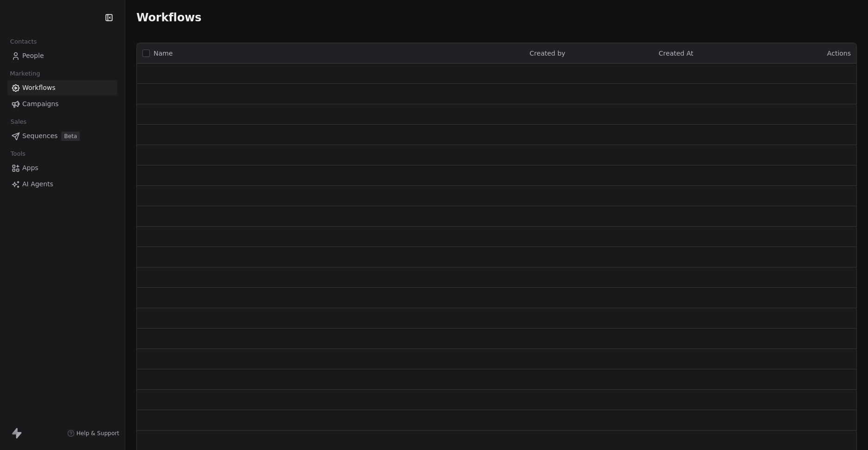 This screenshot has height=450, width=868. Describe the element at coordinates (70, 137) in the screenshot. I see `span: Beta` at that location.